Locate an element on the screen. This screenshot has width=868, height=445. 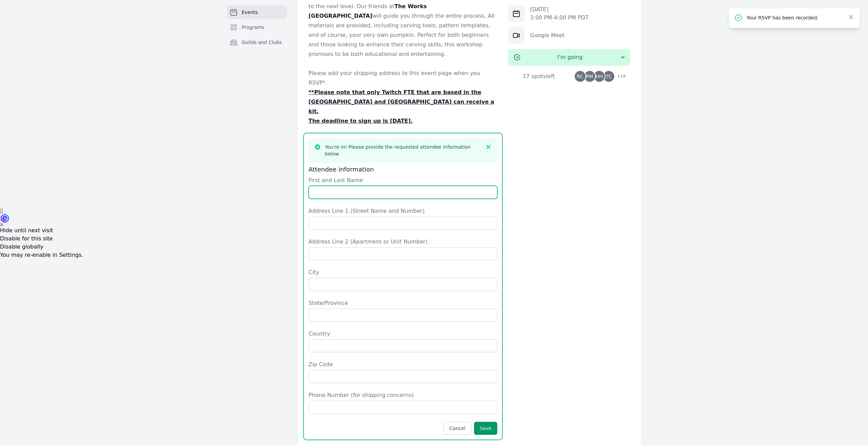
label: Country is located at coordinates (403, 334).